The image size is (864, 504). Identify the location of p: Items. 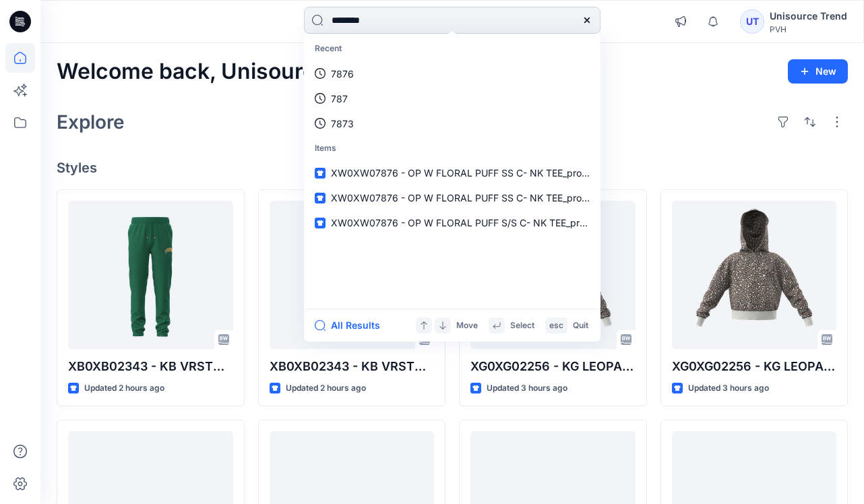
(452, 148).